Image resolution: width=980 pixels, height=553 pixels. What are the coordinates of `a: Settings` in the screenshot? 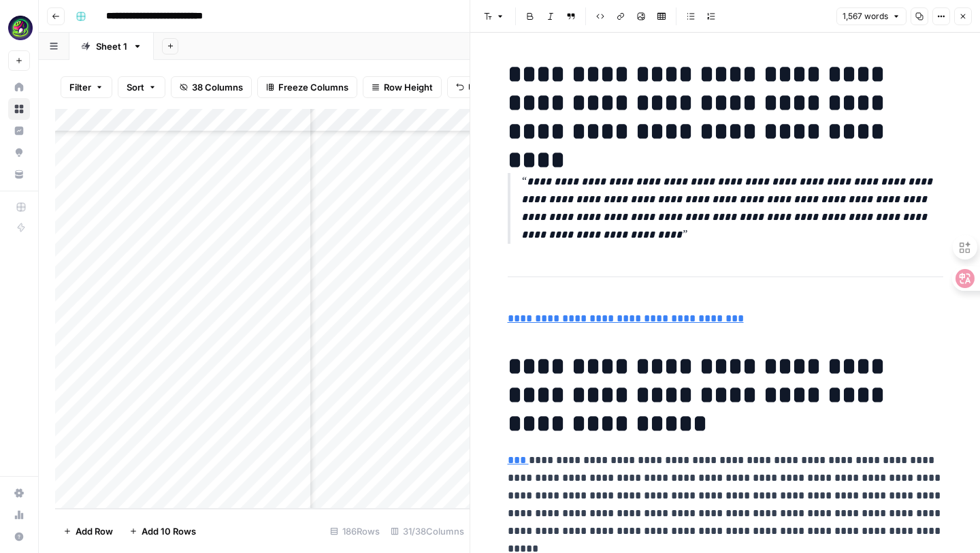 It's located at (19, 494).